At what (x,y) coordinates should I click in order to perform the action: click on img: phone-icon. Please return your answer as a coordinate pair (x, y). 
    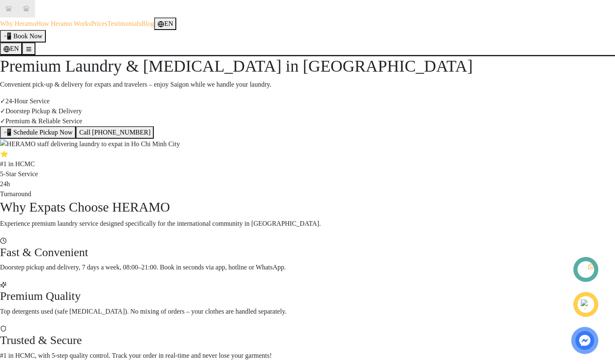
    Looking at the image, I should click on (585, 304).